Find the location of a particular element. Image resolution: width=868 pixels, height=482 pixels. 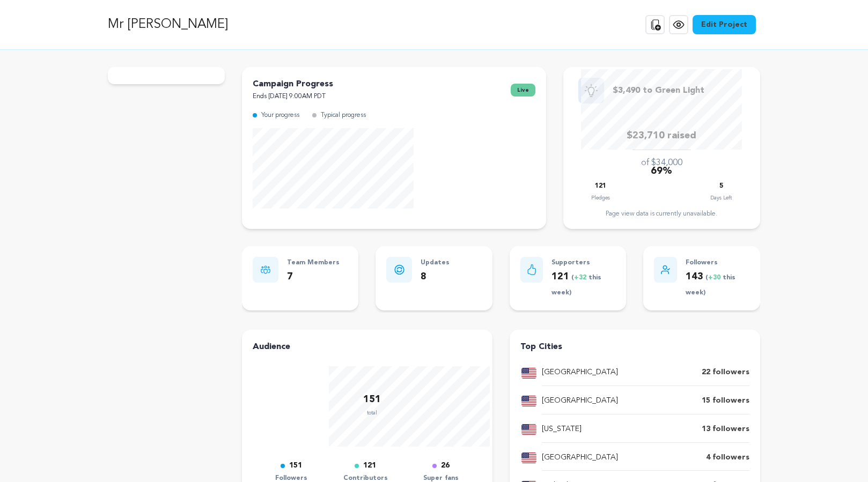

p: 26 is located at coordinates (446, 466).